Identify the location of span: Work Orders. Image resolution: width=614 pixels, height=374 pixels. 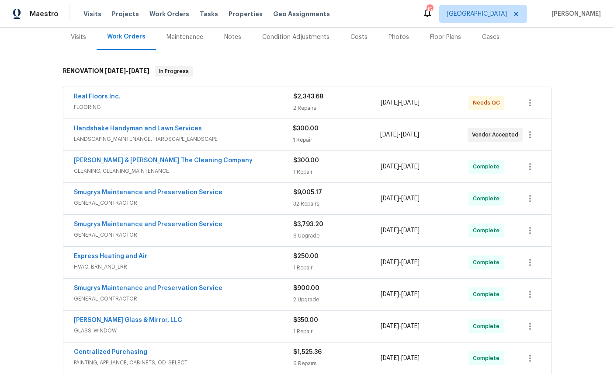
(169, 14).